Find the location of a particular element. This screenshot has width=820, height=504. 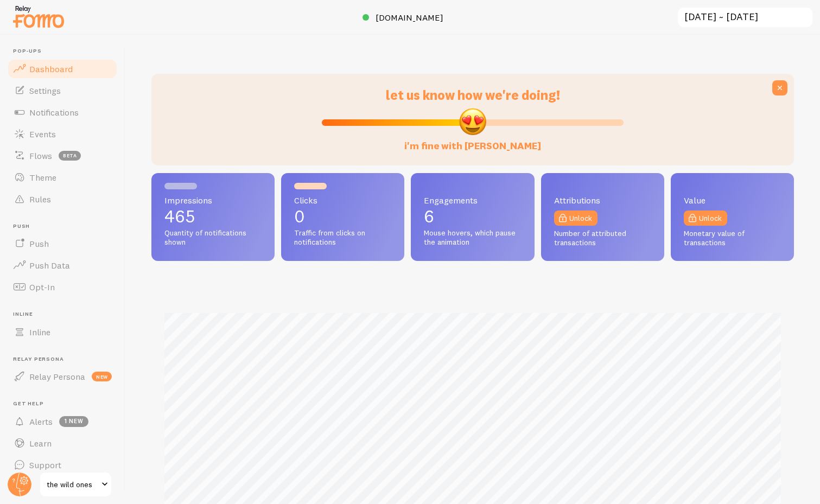

span: Settings is located at coordinates (45, 91).